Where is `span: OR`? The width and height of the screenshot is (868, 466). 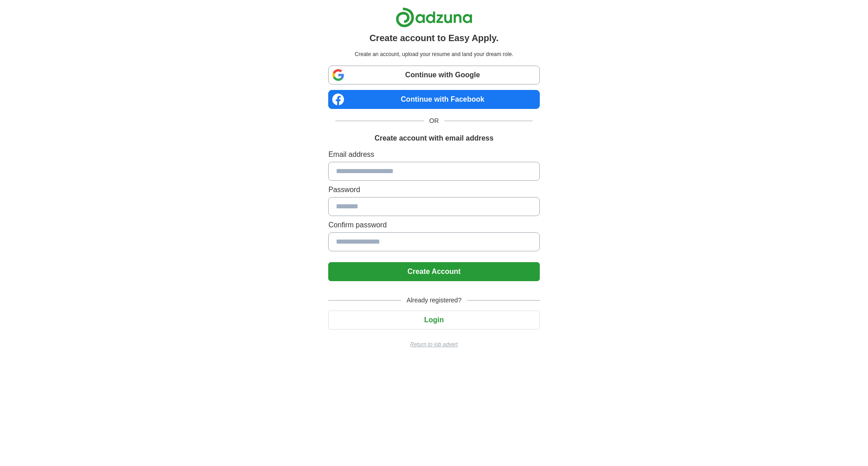
span: OR is located at coordinates (434, 121).